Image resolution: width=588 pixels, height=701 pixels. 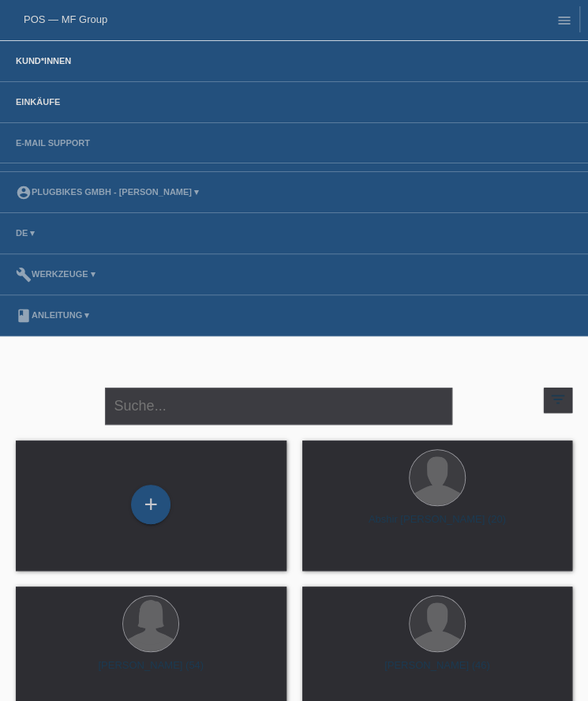 I want to click on i: book, so click(x=24, y=316).